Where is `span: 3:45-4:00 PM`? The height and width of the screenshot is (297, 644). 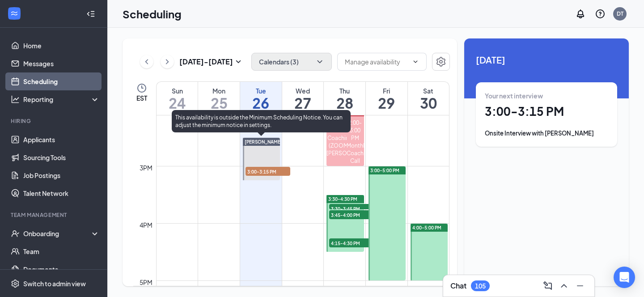
span: 3:45-4:00 PM is located at coordinates (352, 215).